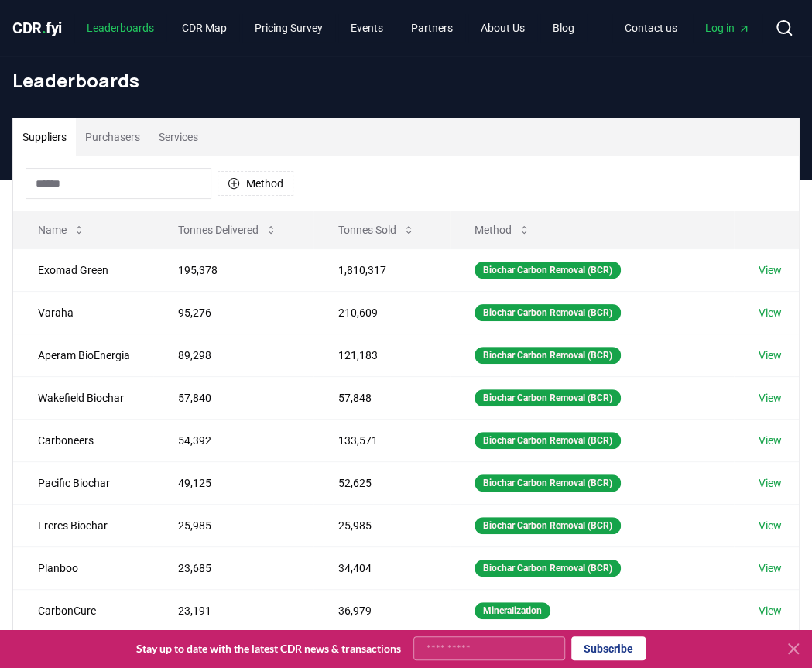  What do you see at coordinates (112, 137) in the screenshot?
I see `button: Purchasers` at bounding box center [112, 137].